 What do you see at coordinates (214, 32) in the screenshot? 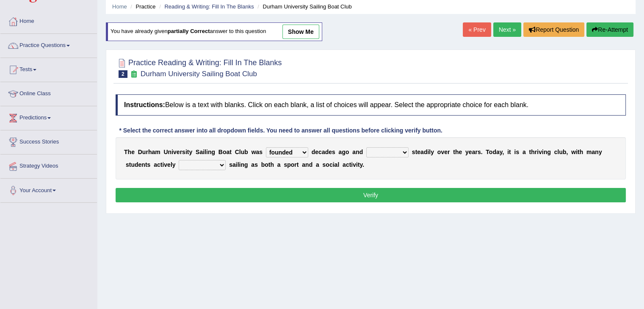
I see `div: You have already given answer to this question` at bounding box center [214, 32].